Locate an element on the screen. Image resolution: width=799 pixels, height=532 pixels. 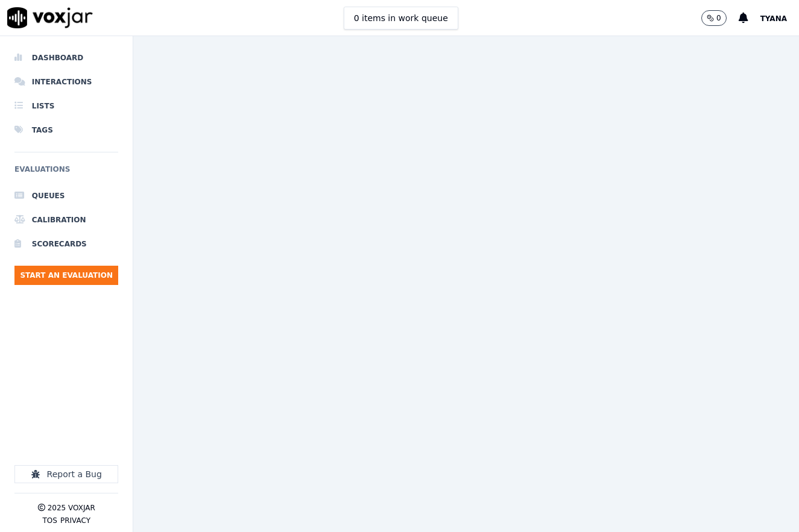
button: Tyana is located at coordinates (780, 18).